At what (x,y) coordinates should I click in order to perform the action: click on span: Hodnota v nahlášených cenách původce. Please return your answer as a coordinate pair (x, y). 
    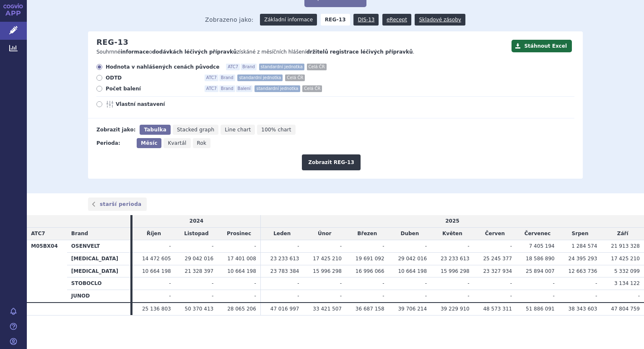
    Looking at the image, I should click on (162, 67).